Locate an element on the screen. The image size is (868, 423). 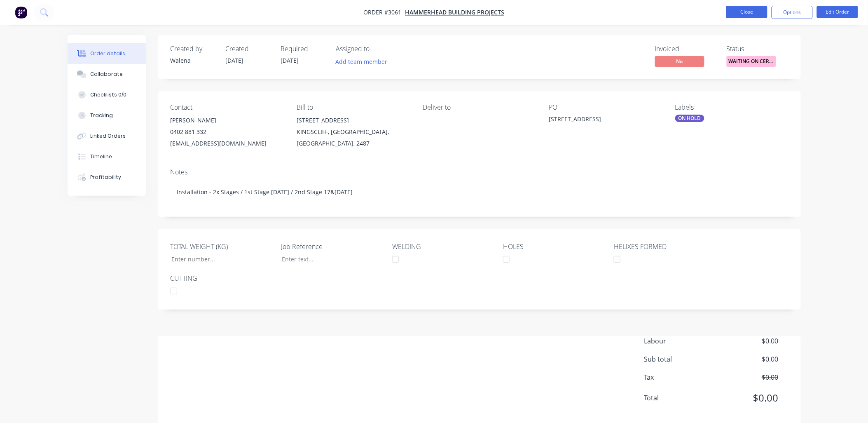
label: TOTAL WEIGHT (KG) is located at coordinates (222, 247).